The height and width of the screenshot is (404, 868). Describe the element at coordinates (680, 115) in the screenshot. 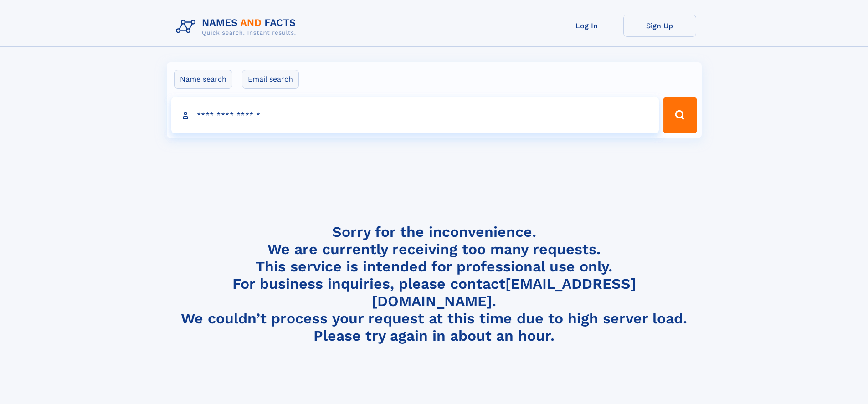

I see `button: Search Button` at that location.